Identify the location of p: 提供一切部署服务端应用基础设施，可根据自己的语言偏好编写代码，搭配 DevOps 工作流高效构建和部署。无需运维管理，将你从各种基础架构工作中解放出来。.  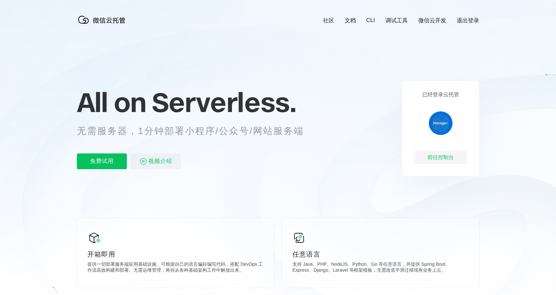
(175, 268).